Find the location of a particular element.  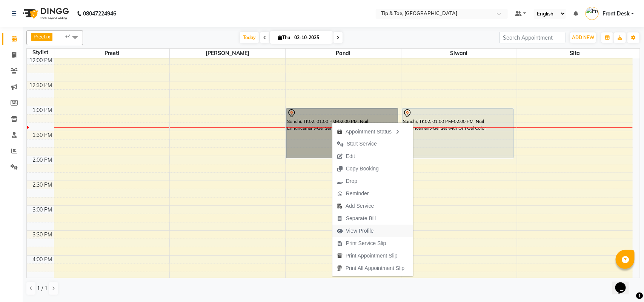

span: Print All Appointment Slip is located at coordinates (375, 268).